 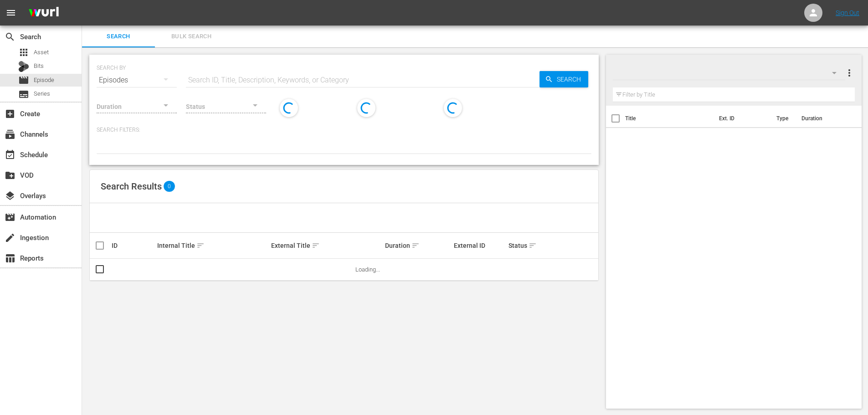 What do you see at coordinates (530, 245) in the screenshot?
I see `div: Status` at bounding box center [530, 245].